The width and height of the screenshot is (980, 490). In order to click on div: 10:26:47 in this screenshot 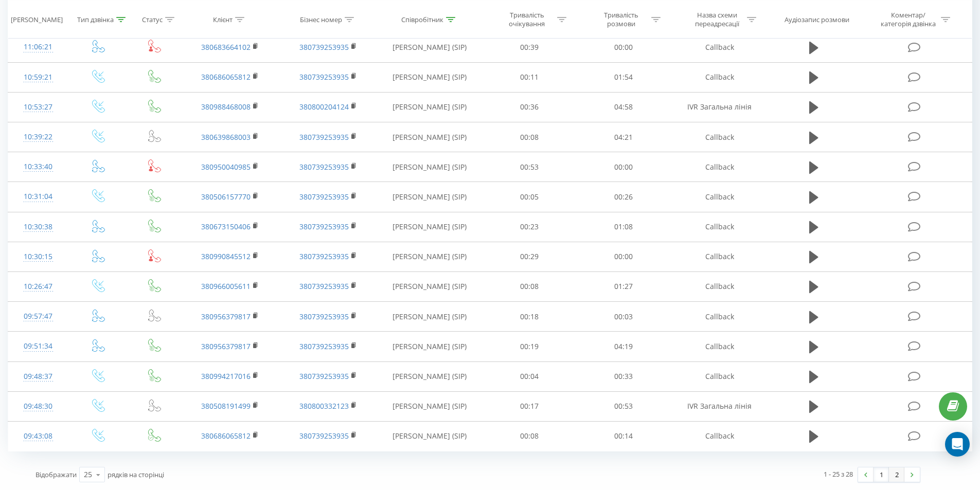, I will do `click(38, 286)`.